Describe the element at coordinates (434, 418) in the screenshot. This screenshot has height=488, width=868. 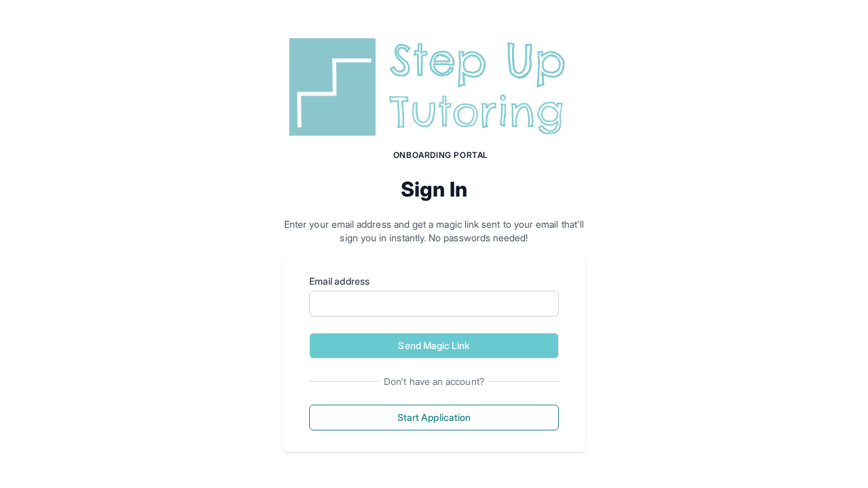
I see `button: Start Application` at that location.